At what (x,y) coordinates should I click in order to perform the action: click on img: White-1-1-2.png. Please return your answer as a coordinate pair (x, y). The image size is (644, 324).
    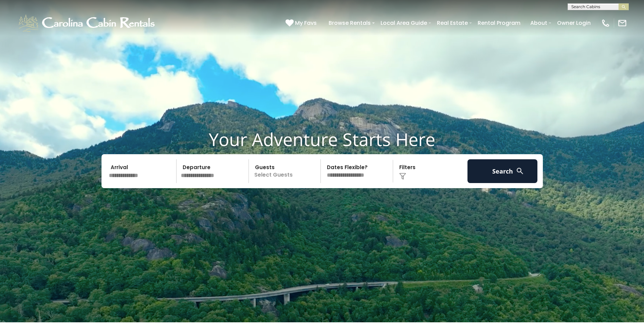
    Looking at the image, I should click on (87, 23).